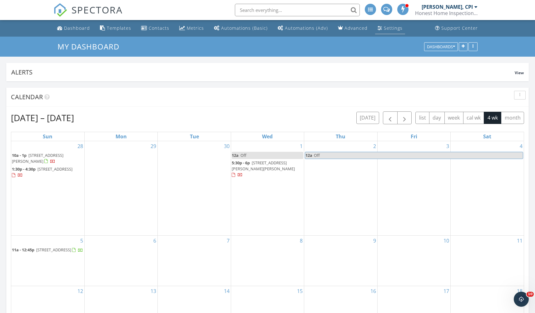  I want to click on td: Go to October 5, 2025, so click(48, 260).